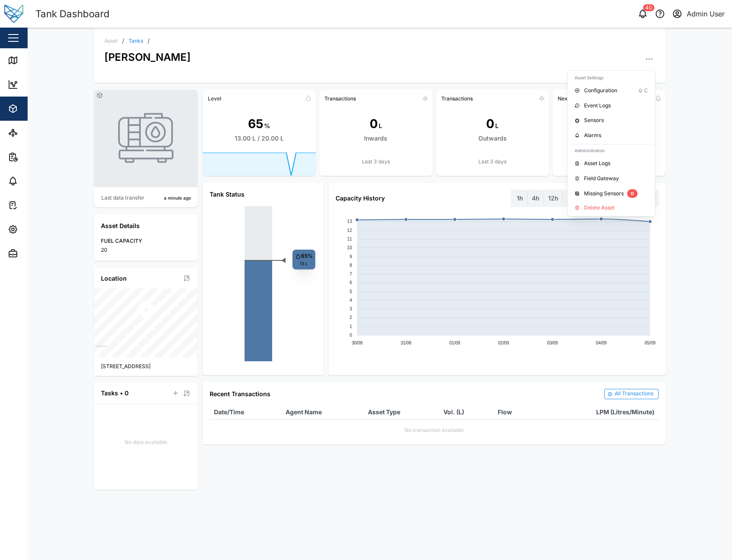  I want to click on div: Settings, so click(38, 229).